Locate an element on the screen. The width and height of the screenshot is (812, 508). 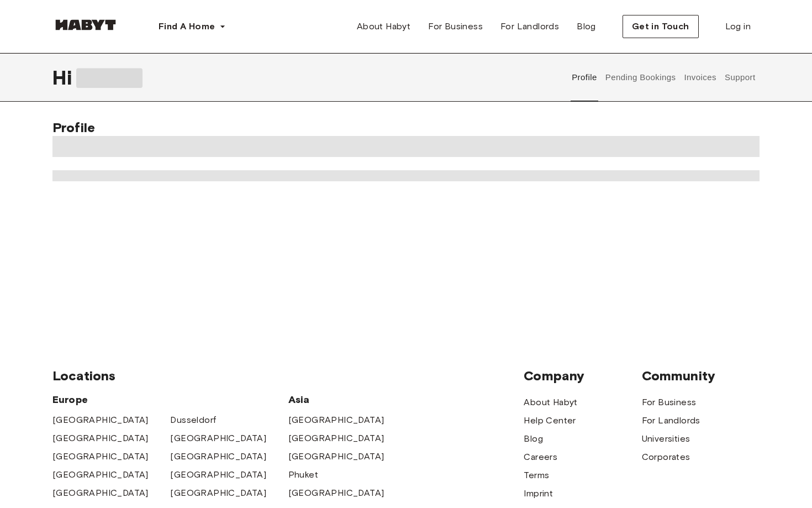
a: Help Center is located at coordinates (549, 420).